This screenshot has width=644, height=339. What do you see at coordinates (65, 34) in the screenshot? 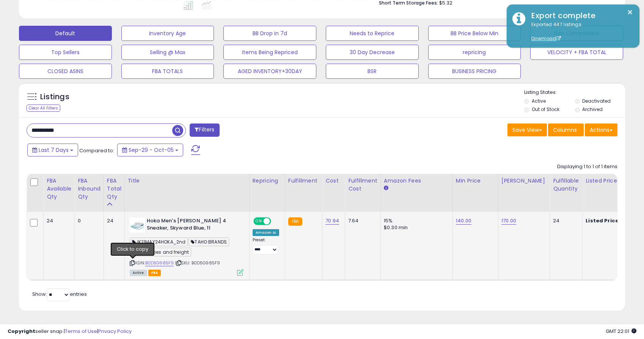
I see `button: Default` at bounding box center [65, 34].